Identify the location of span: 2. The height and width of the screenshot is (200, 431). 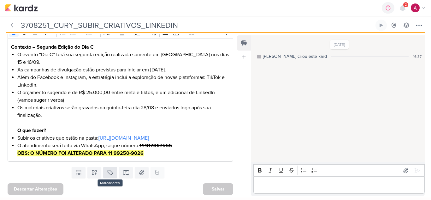
(406, 5).